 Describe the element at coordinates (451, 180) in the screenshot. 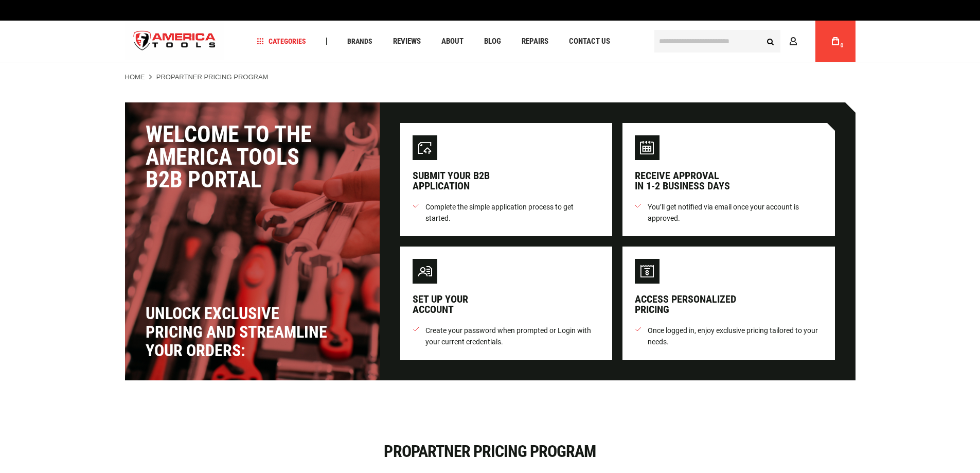

I see `div: Submit your B2B application` at that location.